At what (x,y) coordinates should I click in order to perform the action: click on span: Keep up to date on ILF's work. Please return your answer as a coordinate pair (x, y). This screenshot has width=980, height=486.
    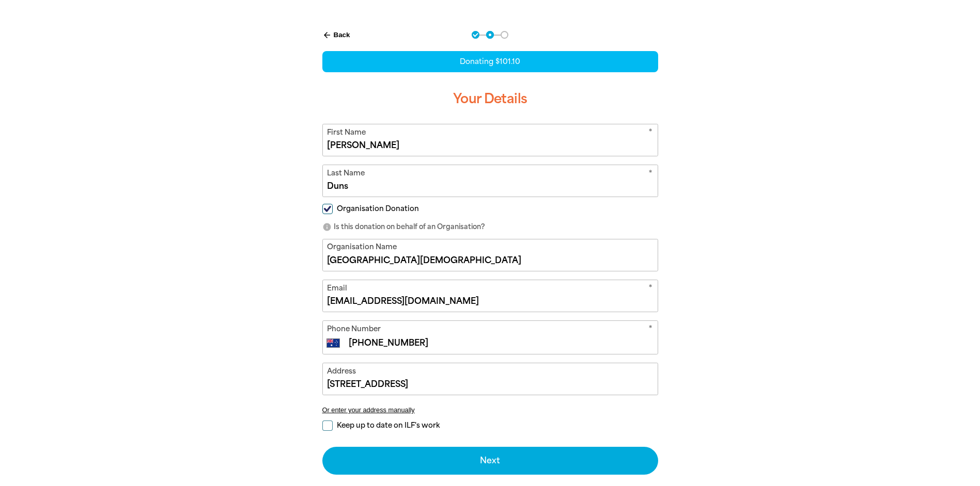
    Looking at the image, I should click on (388, 426).